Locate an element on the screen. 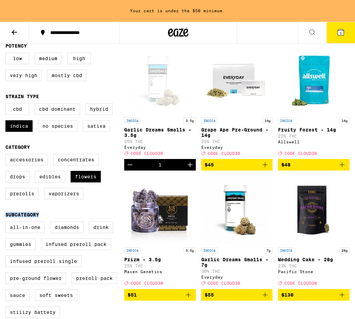 The width and height of the screenshot is (355, 319). p: Garlic Dreams Smalls - 7g is located at coordinates (237, 262).